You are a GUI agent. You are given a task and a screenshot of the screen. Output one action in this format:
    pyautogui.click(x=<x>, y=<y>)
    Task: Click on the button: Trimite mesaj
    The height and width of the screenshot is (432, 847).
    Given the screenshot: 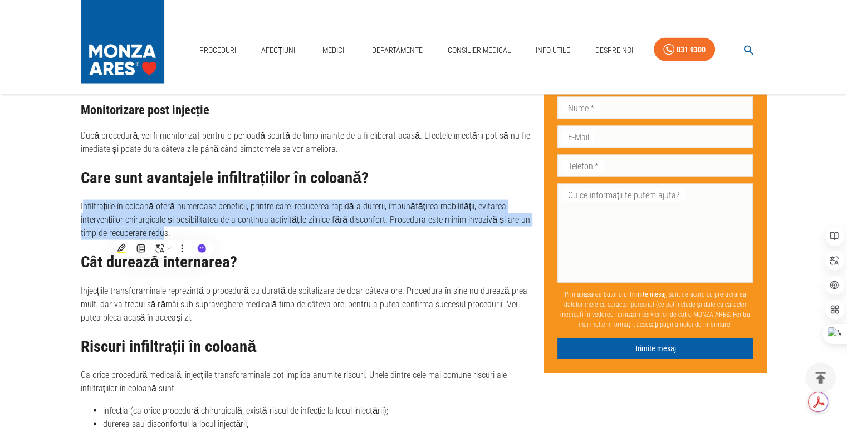 What is the action you would take?
    pyautogui.click(x=656, y=349)
    